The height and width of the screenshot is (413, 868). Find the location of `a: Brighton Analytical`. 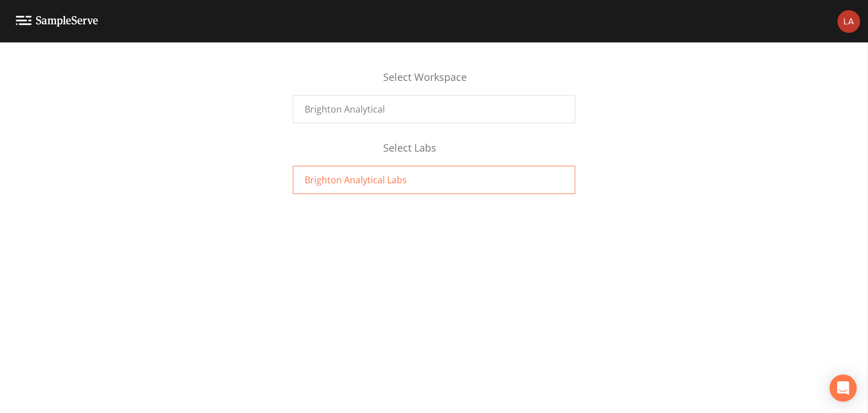

a: Brighton Analytical is located at coordinates (434, 109).